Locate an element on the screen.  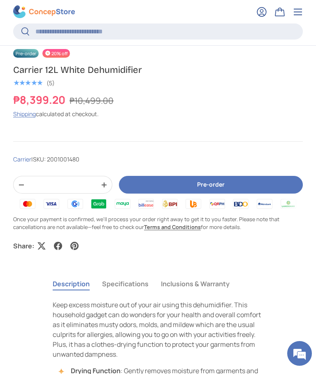
img: metrobank is located at coordinates (265, 204).